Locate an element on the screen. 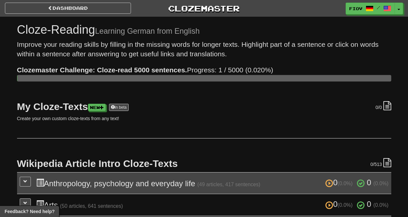 The image size is (408, 217). small: (49 articles, 417 sentences) is located at coordinates (229, 185).